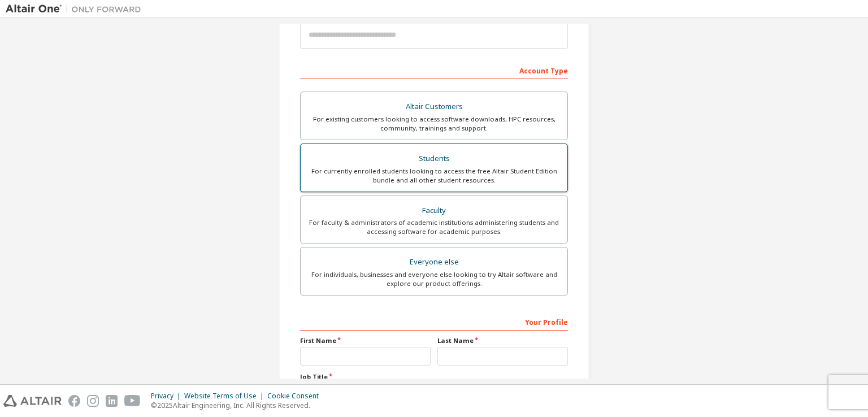 Image resolution: width=868 pixels, height=417 pixels. Describe the element at coordinates (238, 405) in the screenshot. I see `p: © 2025 Altair Engineering, Inc. All Rights Reserved.` at that location.